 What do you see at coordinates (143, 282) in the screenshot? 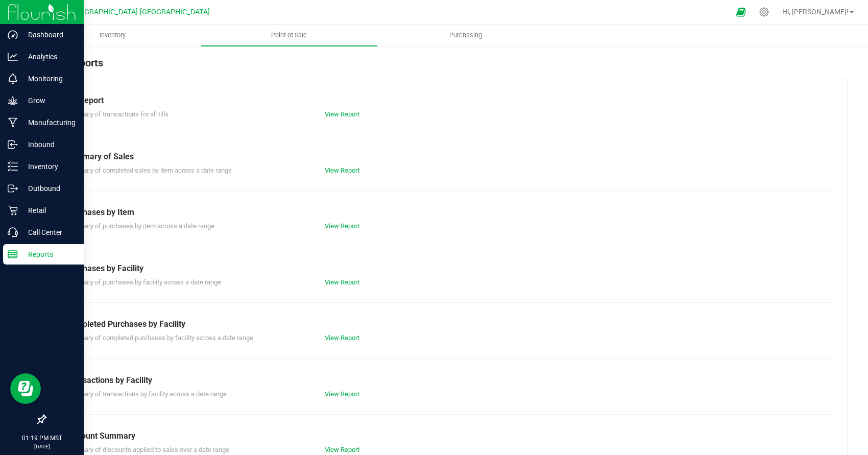
I see `span: Summary of purchases by facility across a date range` at bounding box center [143, 282].